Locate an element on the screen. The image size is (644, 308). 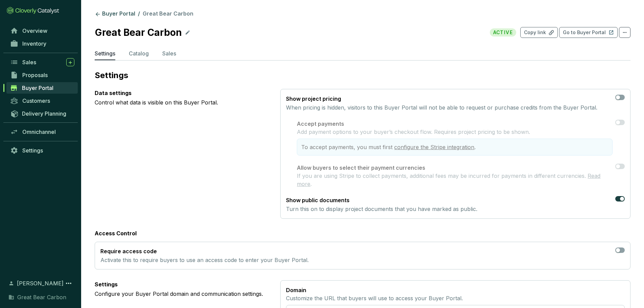
a: Customers is located at coordinates (42, 101).